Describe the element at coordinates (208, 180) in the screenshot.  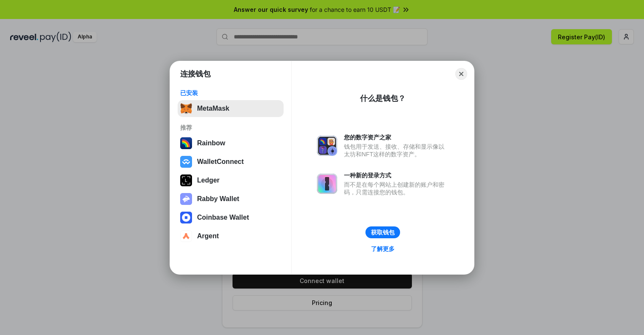
I see `div: Ledger` at that location.